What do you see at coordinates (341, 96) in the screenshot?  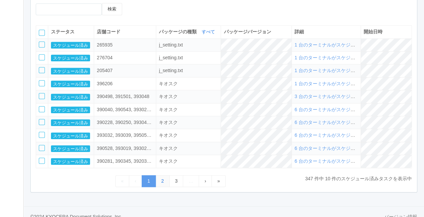 I see `span: 3 台のターミナルがスケジュールされました` at bounding box center [341, 96].